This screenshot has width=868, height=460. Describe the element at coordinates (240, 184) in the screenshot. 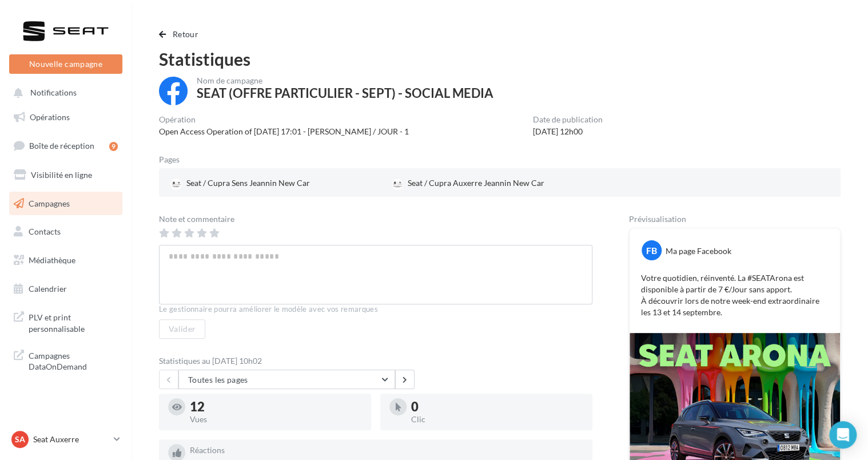

I see `div: Seat / Cupra Sens Jeannin New Car` at that location.